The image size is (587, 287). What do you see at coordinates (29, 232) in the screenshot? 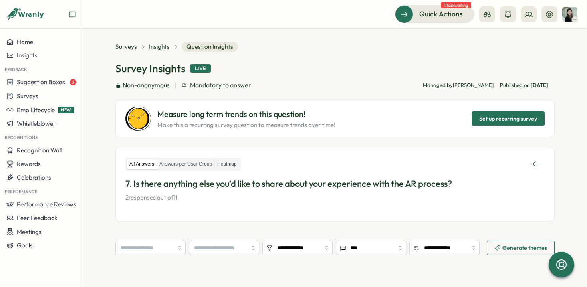
I see `span: Meetings` at bounding box center [29, 232].